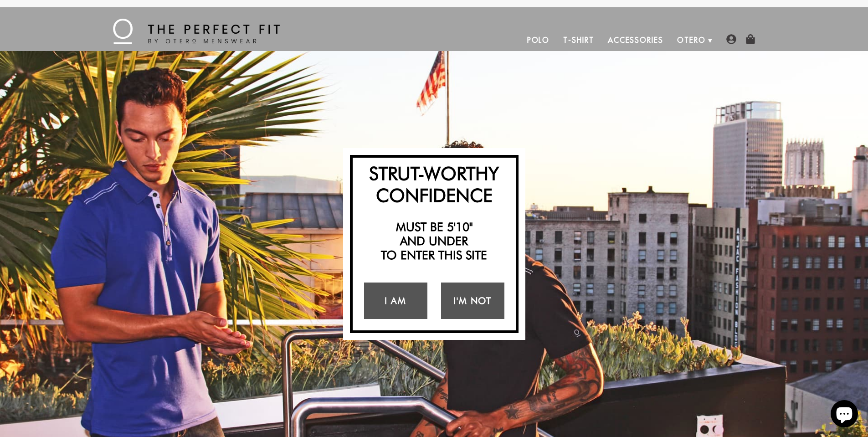 The width and height of the screenshot is (868, 437). What do you see at coordinates (472, 301) in the screenshot?
I see `a: I'm Not` at bounding box center [472, 301].